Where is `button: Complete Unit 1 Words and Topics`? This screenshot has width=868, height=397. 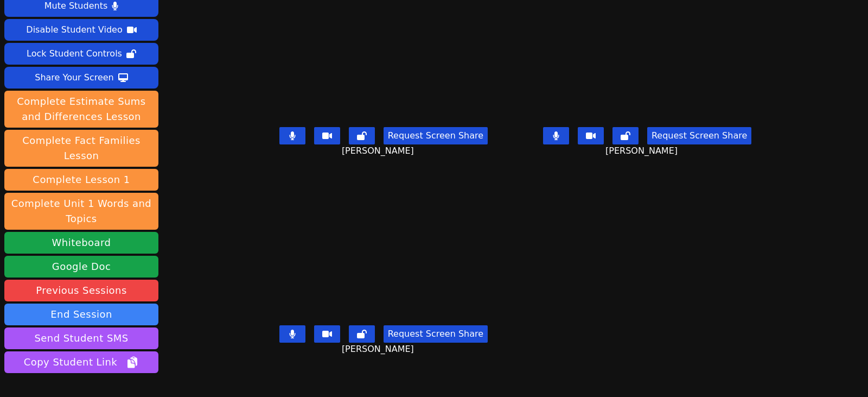
button: Complete Unit 1 Words and Topics is located at coordinates (81, 211).